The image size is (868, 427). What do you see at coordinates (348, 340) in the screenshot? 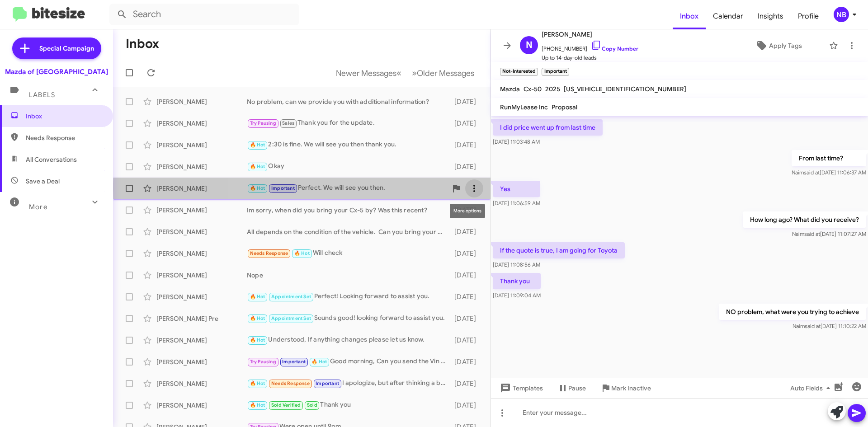
I see `div: Understood, If anything changes please let us know.` at bounding box center [348, 340].